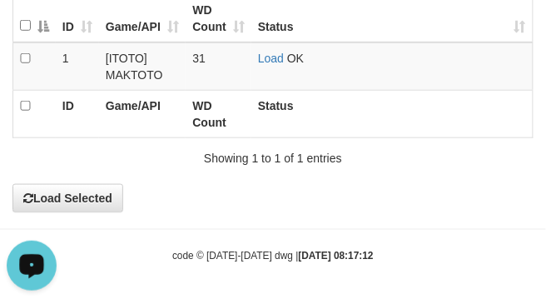 The height and width of the screenshot is (304, 546). I want to click on button: Load Selected, so click(67, 198).